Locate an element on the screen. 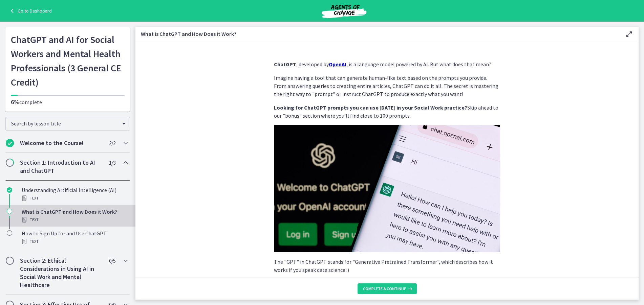  img: Agents of Change is located at coordinates (344, 11).